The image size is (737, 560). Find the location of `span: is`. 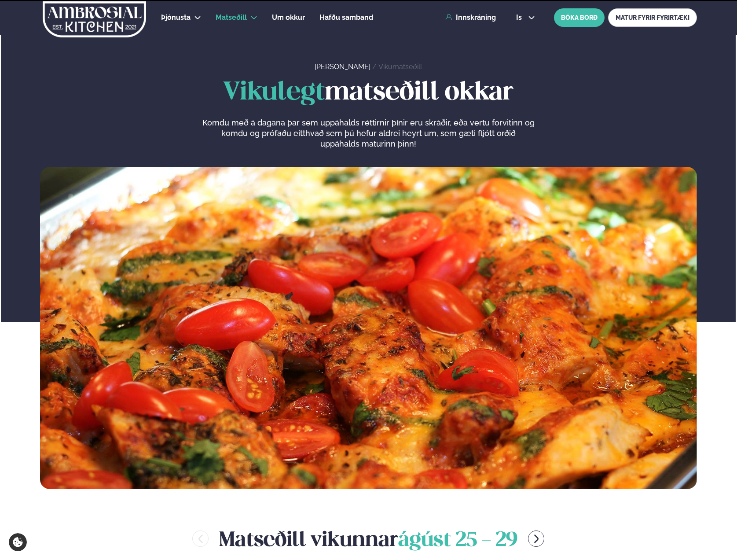

span: is is located at coordinates (520, 18).